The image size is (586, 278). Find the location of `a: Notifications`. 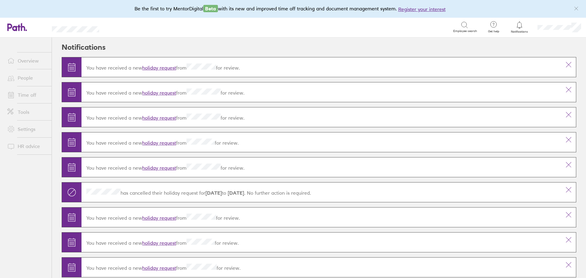

a: Notifications is located at coordinates (520, 27).